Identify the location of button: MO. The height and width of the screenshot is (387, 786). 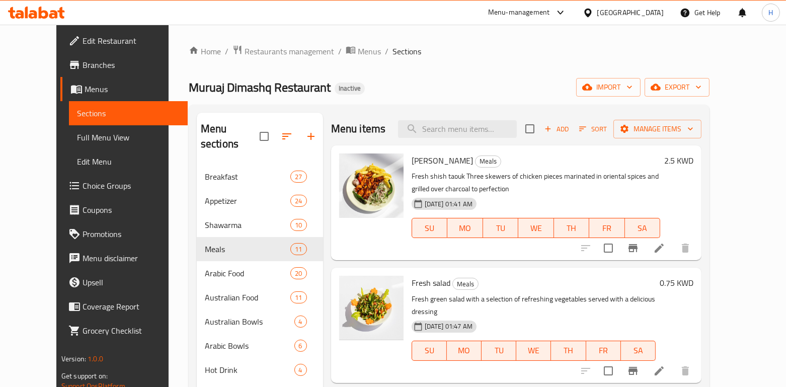
(465, 228).